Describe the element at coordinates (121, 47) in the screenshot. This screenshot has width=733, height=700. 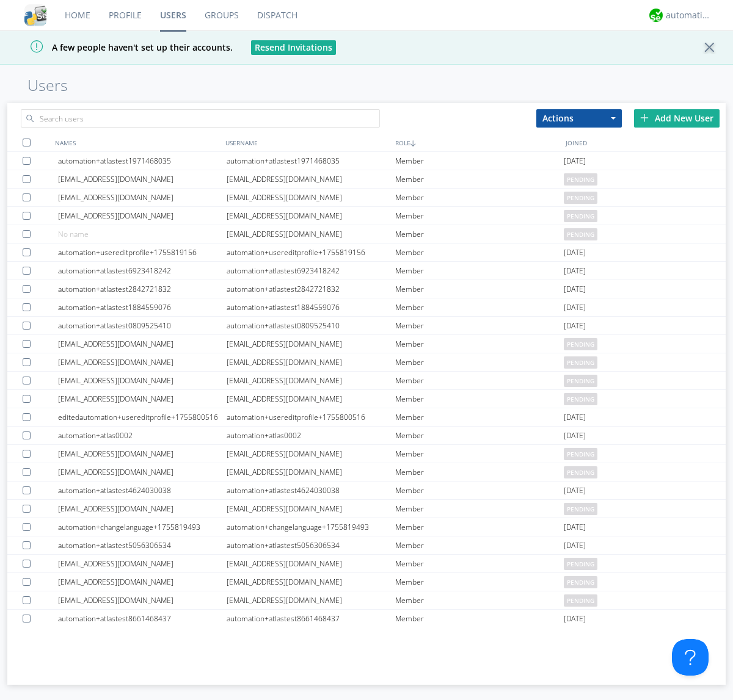
I see `span: A few people haven't set up their accounts.` at that location.